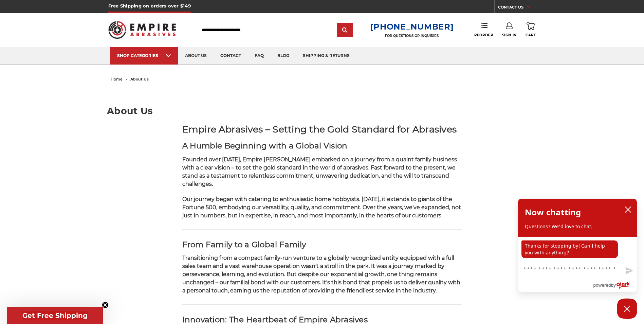 The image size is (644, 324). I want to click on a: Powered by Olark, so click(615, 286).